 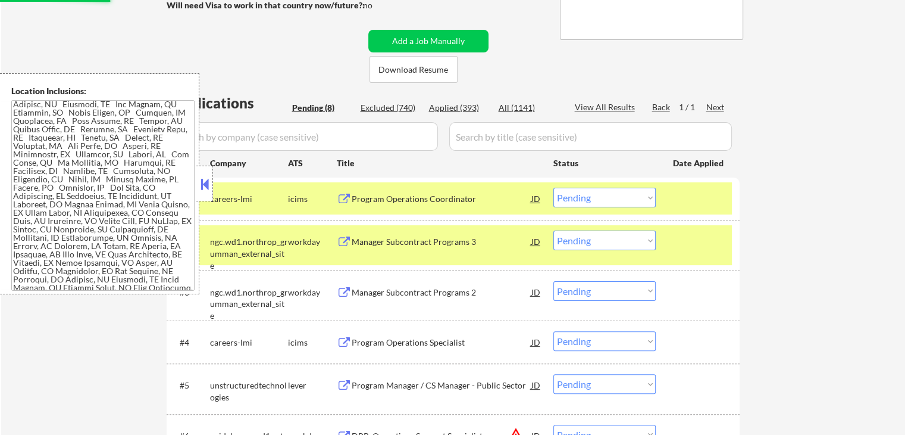 What do you see at coordinates (459, 108) in the screenshot?
I see `div: Applied (393)` at bounding box center [459, 108].